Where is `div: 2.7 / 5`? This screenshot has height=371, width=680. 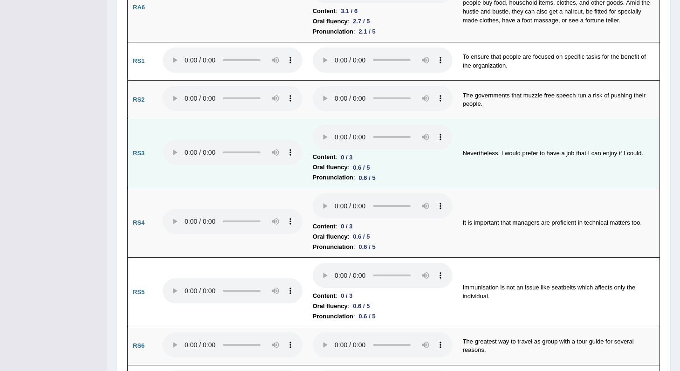
div: 2.7 / 5 is located at coordinates (361, 21).